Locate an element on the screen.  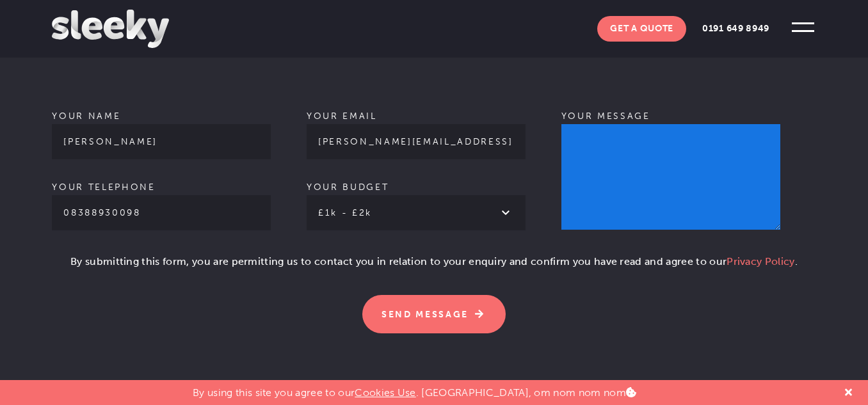
a: Get A Quote is located at coordinates (642, 29).